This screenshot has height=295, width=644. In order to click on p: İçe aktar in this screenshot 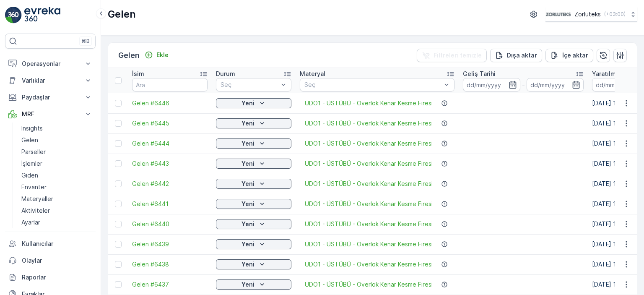, I will do `click(575, 56)`.